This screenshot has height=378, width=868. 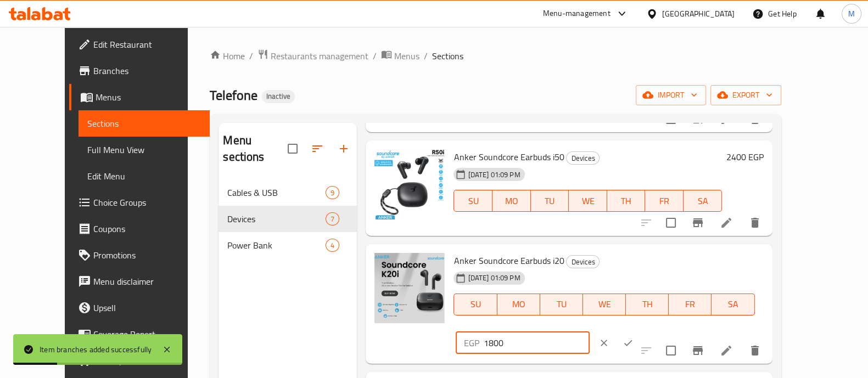 What do you see at coordinates (536, 342) in the screenshot?
I see `input: Please enter price` at bounding box center [536, 342].